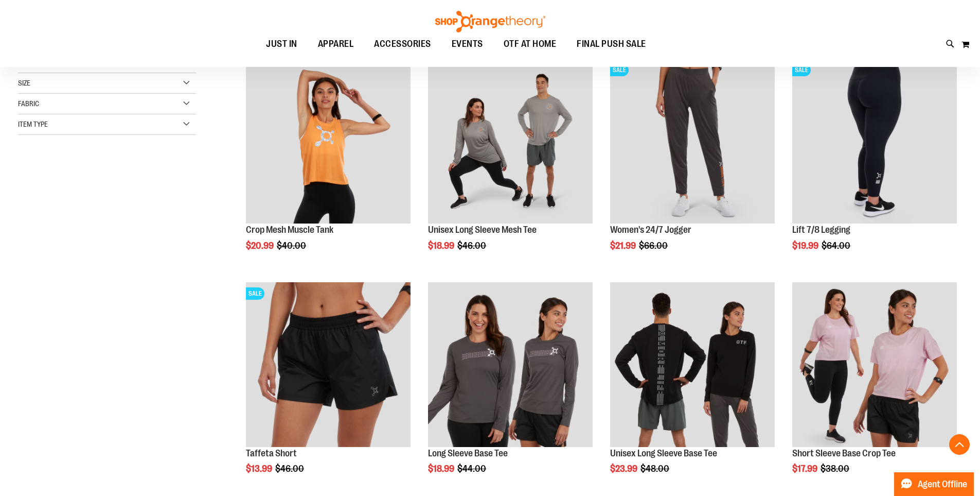  I want to click on img: Shop Orangetheory, so click(490, 21).